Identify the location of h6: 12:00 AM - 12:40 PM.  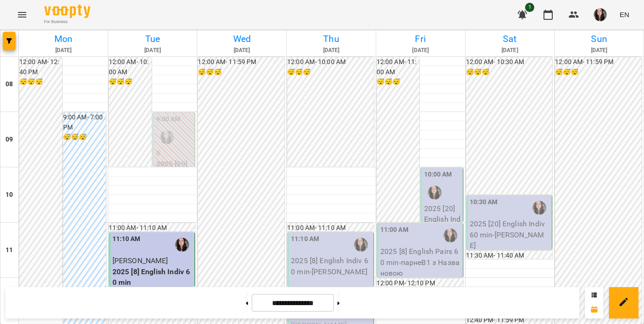
(40, 67).